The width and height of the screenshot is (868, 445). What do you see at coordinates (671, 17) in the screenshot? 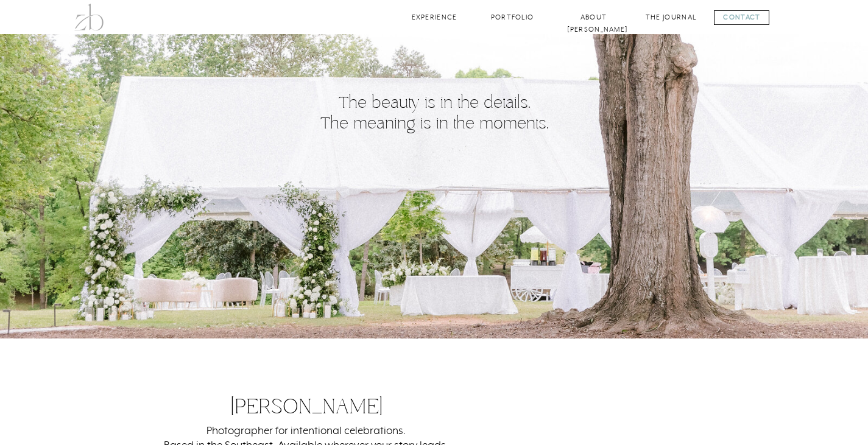
I see `a: The Journal` at bounding box center [671, 17].